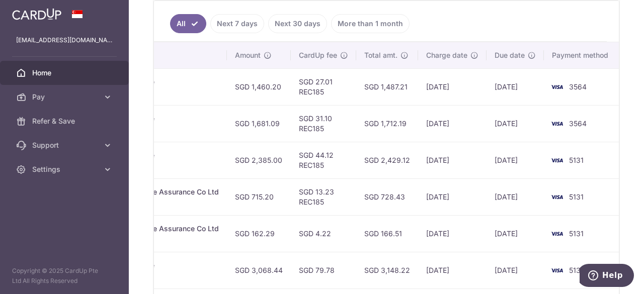 The height and width of the screenshot is (294, 644). Describe the element at coordinates (259, 233) in the screenshot. I see `td: SGD 162.29` at that location.